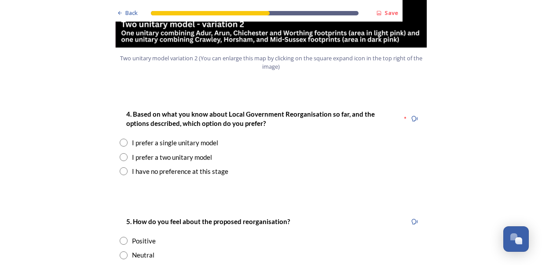  I want to click on div: Neutral, so click(143, 255).